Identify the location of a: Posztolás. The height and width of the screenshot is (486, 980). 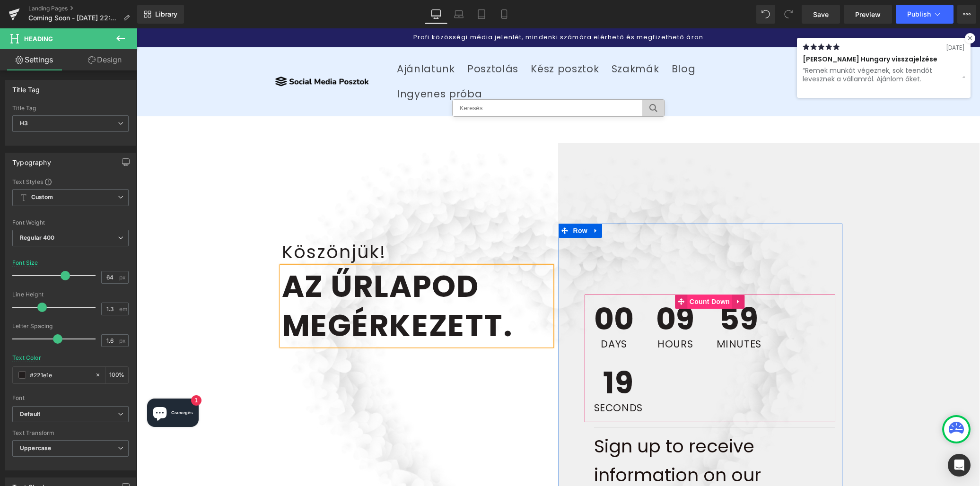
(356, 40).